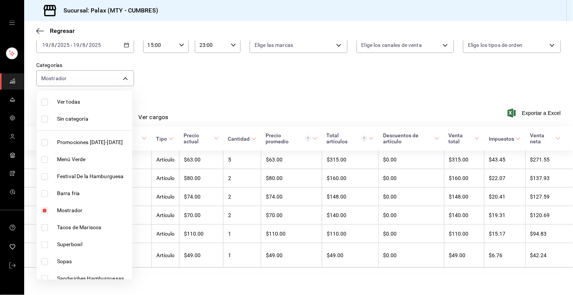  What do you see at coordinates (93, 278) in the screenshot?
I see `span: Sandwiches Hamburguesas` at bounding box center [93, 278].